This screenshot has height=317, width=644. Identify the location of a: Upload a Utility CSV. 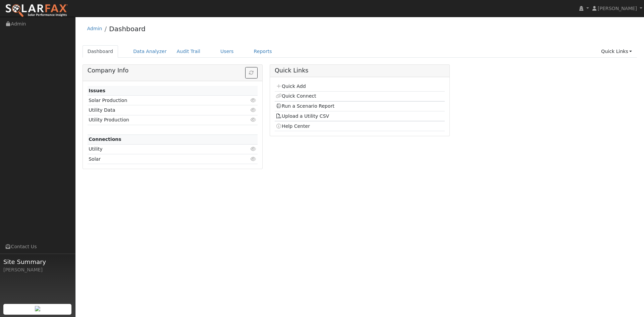
(302, 116).